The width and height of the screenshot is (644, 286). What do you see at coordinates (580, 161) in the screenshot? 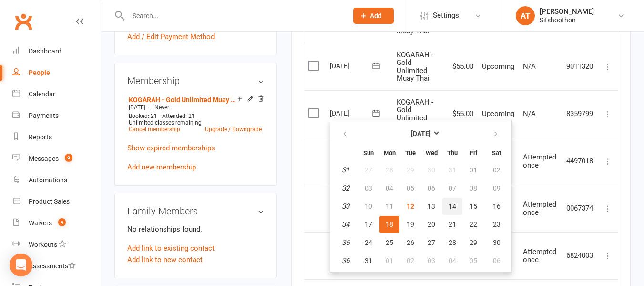
I see `td: 4497018` at bounding box center [580, 161].